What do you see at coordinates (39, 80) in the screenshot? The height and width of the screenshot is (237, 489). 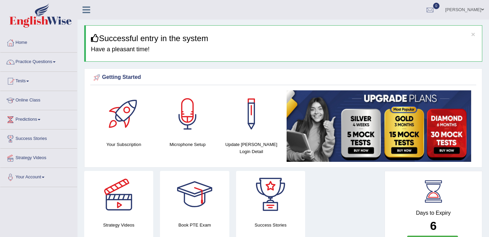 I see `a: Tests` at bounding box center [39, 80].